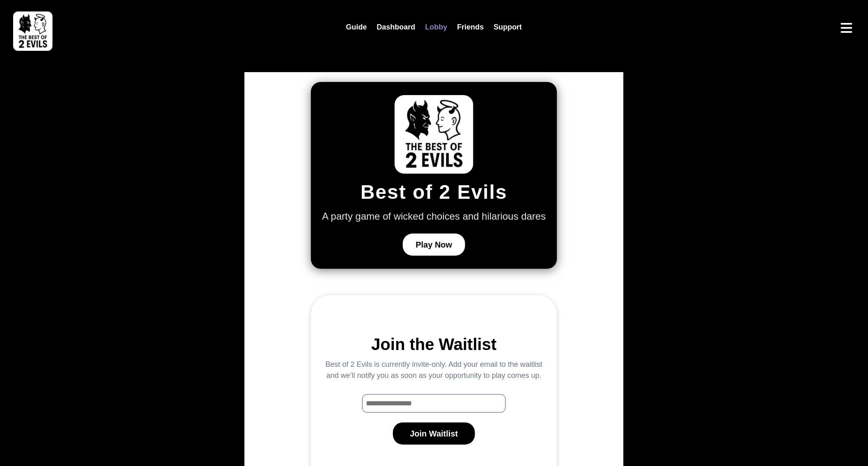  I want to click on button: Play Now, so click(434, 245).